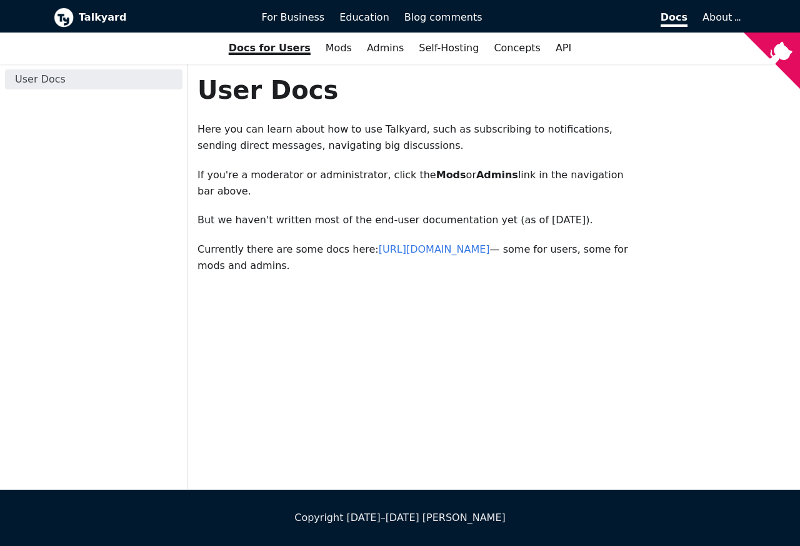  What do you see at coordinates (417, 257) in the screenshot?
I see `p: Currently there are some docs here: — some for users, some for mods and admins.` at bounding box center [417, 257].